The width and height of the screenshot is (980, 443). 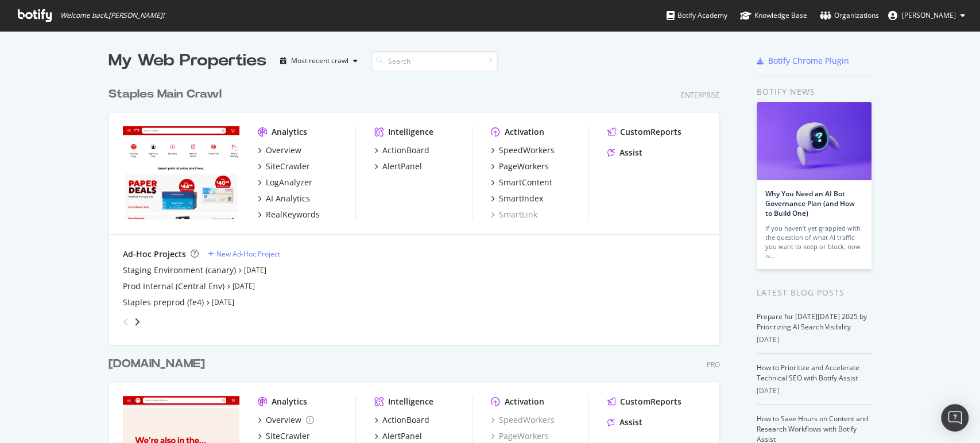 I want to click on div: SmartIndex, so click(x=521, y=198).